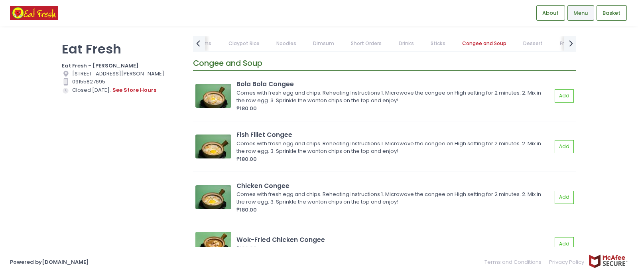  Describe the element at coordinates (286, 43) in the screenshot. I see `a: Noodles` at that location.